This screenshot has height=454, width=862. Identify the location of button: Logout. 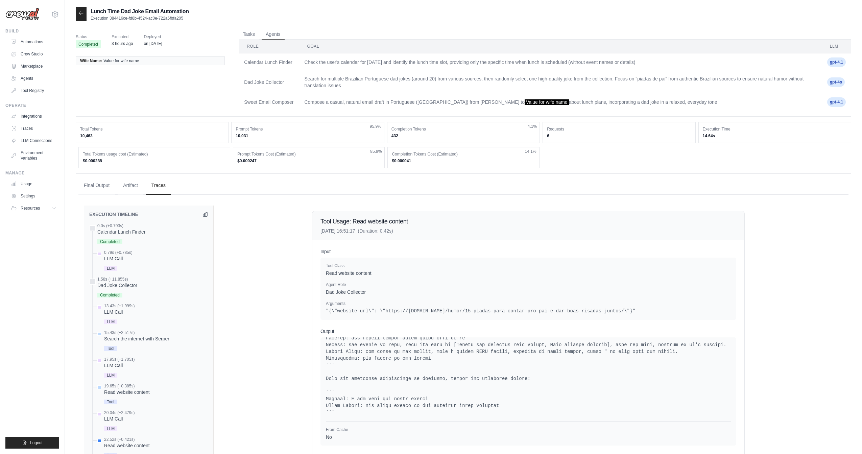
(32, 443).